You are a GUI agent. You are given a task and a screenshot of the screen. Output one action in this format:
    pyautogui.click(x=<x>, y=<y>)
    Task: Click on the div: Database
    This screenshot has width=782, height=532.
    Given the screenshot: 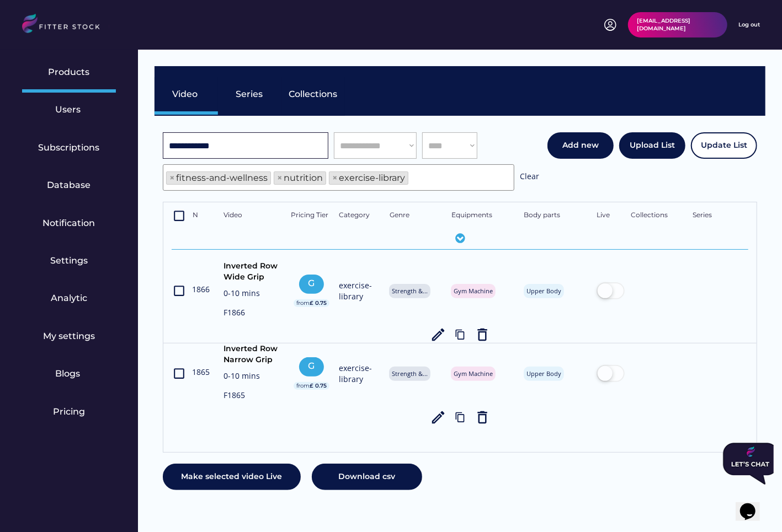 What is the action you would take?
    pyautogui.click(x=69, y=185)
    